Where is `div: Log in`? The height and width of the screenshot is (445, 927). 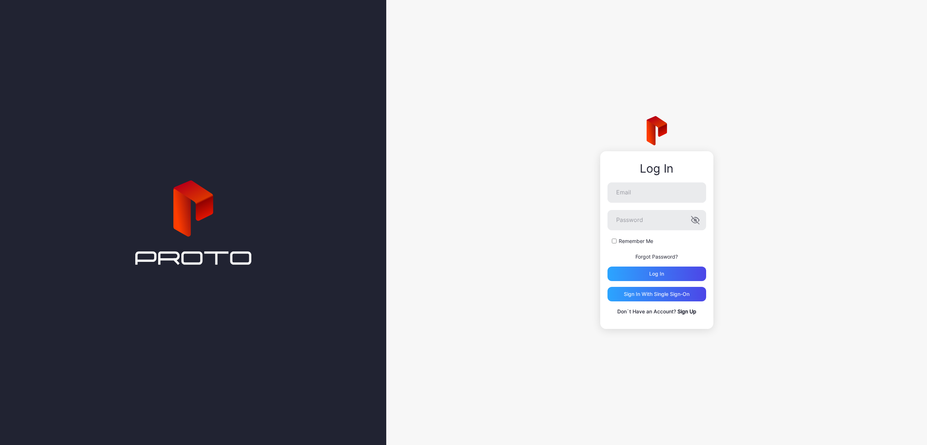
div: Log in is located at coordinates (657, 274).